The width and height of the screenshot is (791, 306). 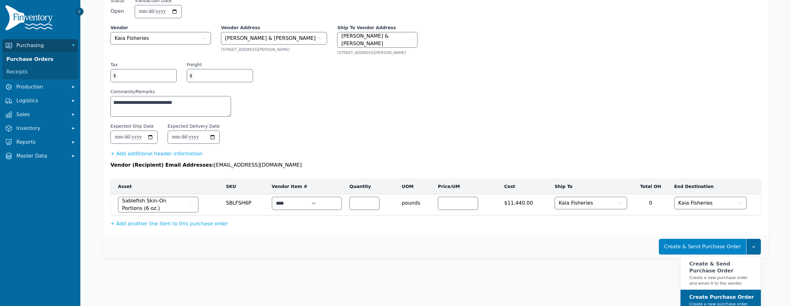 What do you see at coordinates (194, 65) in the screenshot?
I see `label: Freight` at bounding box center [194, 65].